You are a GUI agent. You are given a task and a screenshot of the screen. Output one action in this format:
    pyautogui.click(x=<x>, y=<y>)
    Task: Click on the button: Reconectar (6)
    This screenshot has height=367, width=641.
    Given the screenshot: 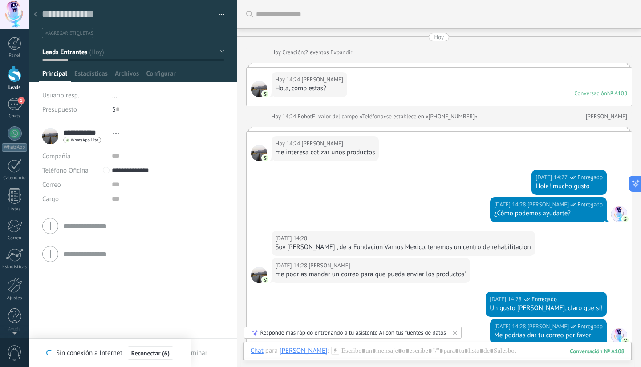 What is the action you would take?
    pyautogui.click(x=150, y=353)
    